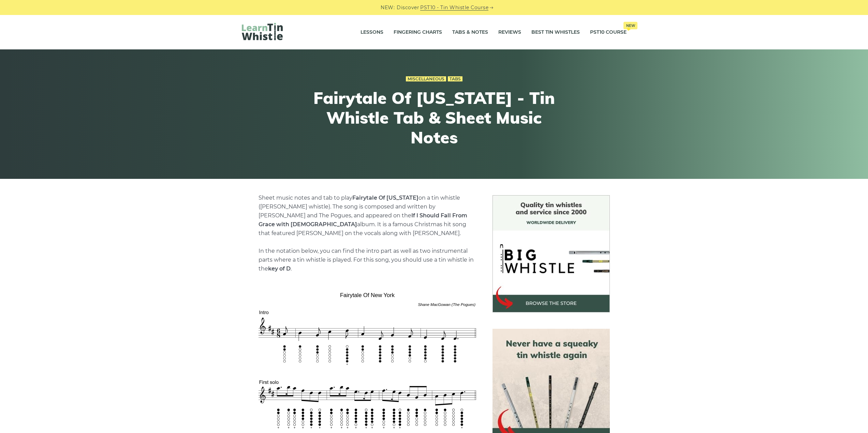 The width and height of the screenshot is (868, 433). Describe the element at coordinates (551, 254) in the screenshot. I see `img: BigWhistle Tin Whistle Store` at that location.